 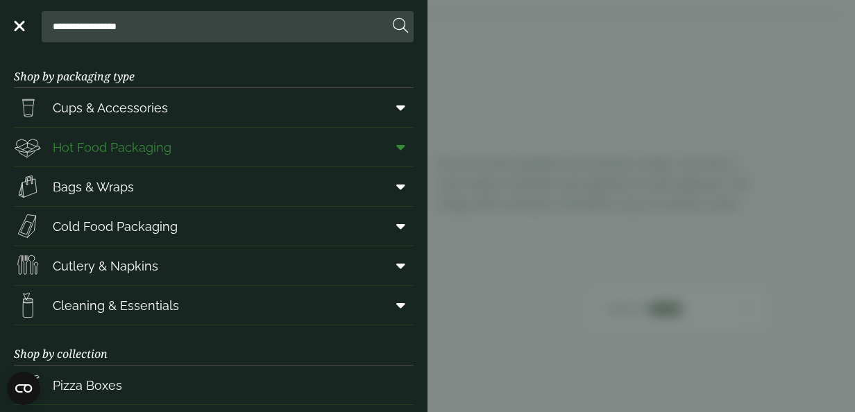 I want to click on a: Cutlery & Napkins, so click(x=214, y=266).